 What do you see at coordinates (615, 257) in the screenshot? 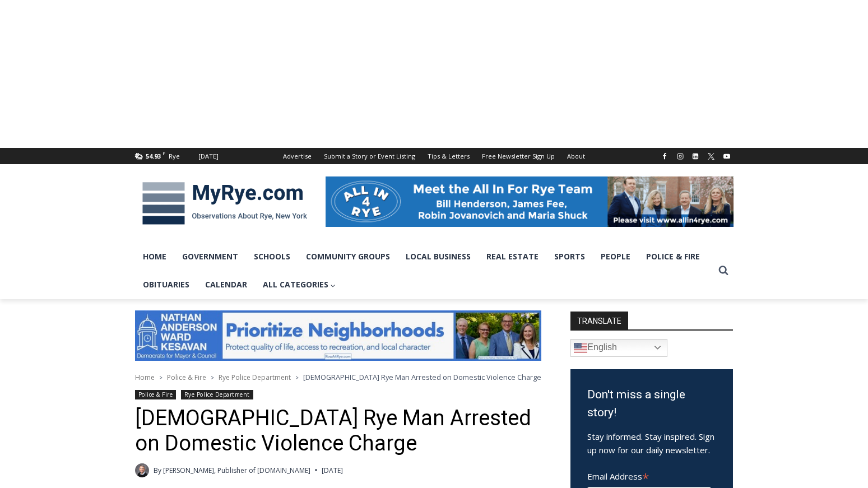
I see `a: People` at bounding box center [615, 257].